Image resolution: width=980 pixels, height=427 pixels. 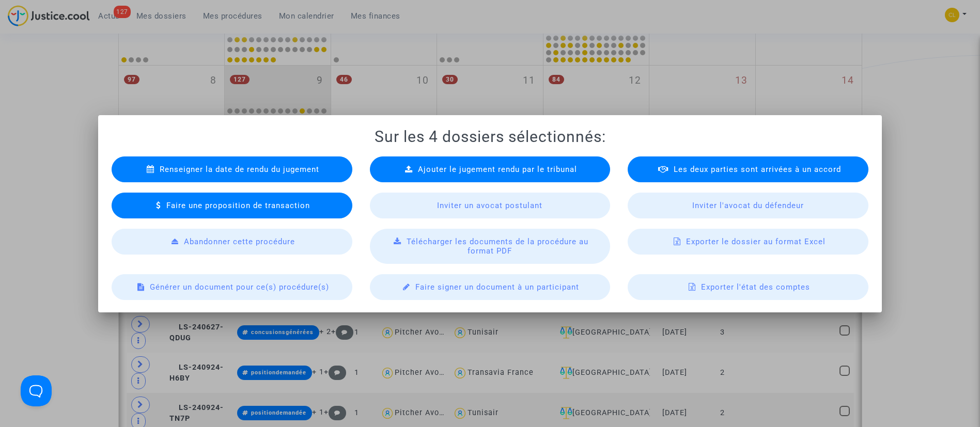 I want to click on span: Faire une proposition de transaction, so click(x=238, y=205).